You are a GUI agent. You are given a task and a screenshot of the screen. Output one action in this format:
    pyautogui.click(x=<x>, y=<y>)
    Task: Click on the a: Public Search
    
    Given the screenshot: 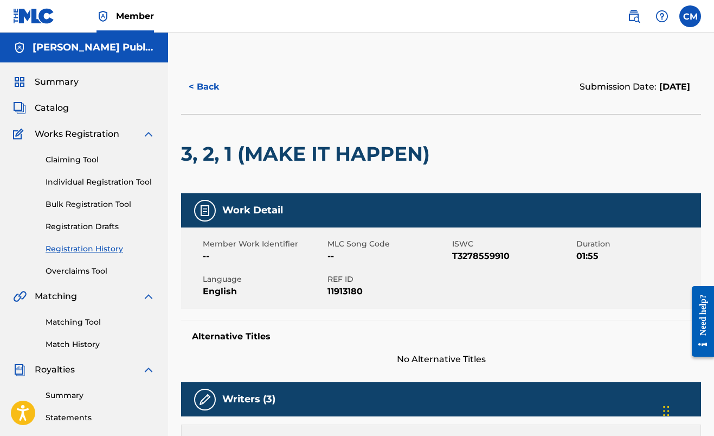 What is the action you would take?
    pyautogui.click(x=634, y=16)
    